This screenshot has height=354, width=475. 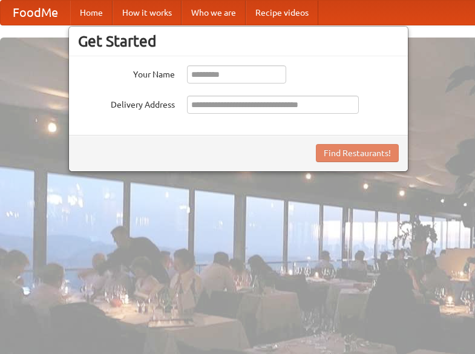 I want to click on a: FoodMe, so click(x=35, y=13).